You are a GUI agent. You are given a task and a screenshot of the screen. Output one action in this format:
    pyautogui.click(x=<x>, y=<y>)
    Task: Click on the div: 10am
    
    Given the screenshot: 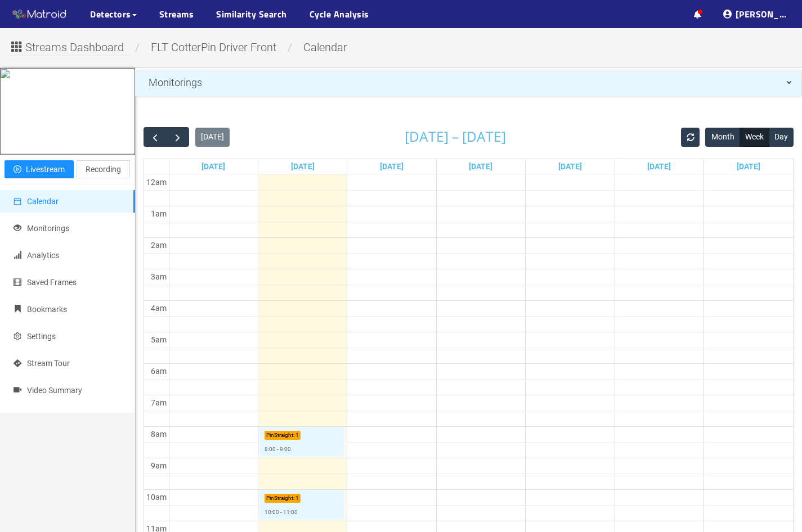 What is the action you would take?
    pyautogui.click(x=156, y=498)
    